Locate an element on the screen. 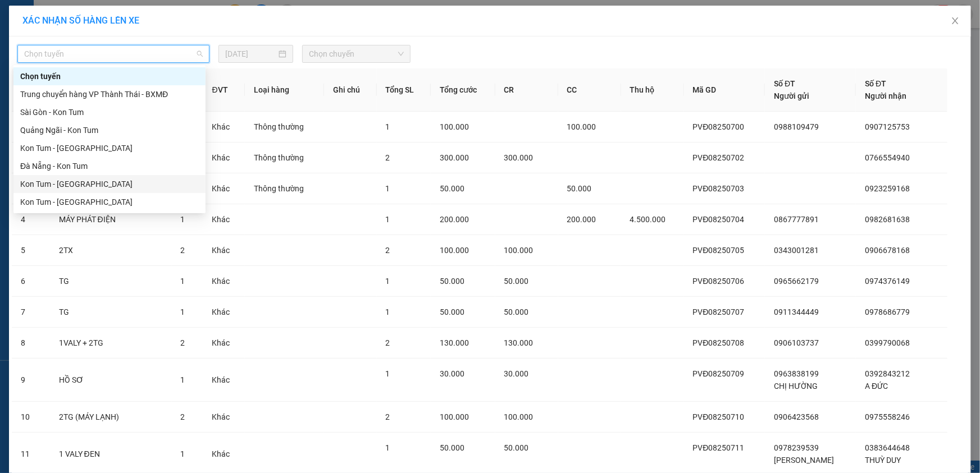 The width and height of the screenshot is (980, 473). div: 0399695726 is located at coordinates (55, 58).